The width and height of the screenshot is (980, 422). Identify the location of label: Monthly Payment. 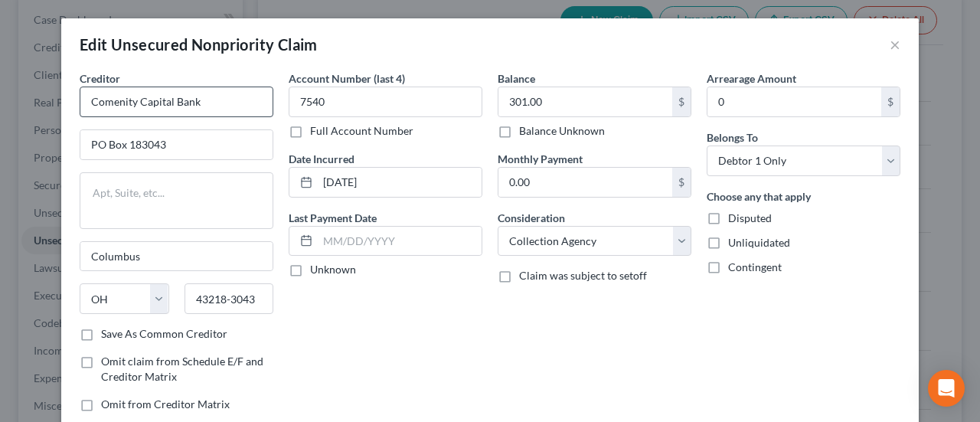
(540, 159).